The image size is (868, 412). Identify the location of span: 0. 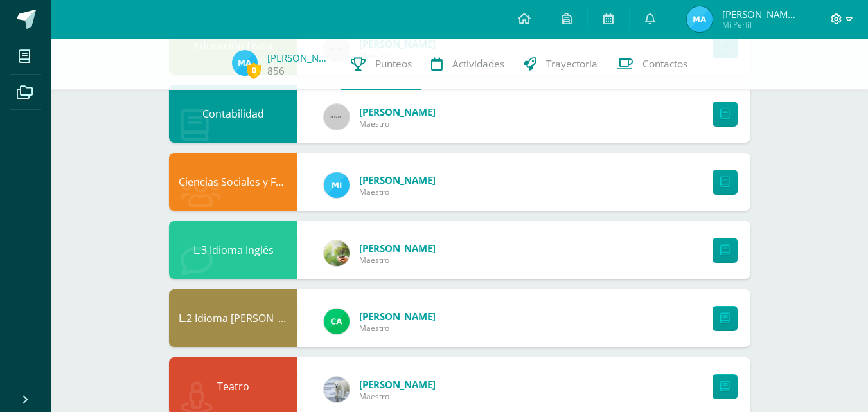
(254, 70).